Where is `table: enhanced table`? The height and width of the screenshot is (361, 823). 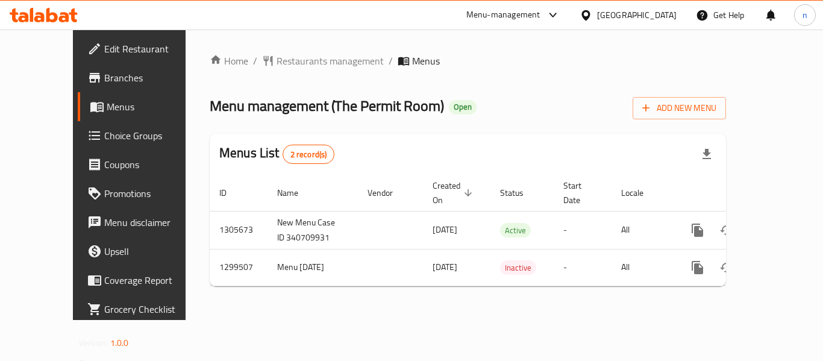
table: enhanced table is located at coordinates (509, 230).